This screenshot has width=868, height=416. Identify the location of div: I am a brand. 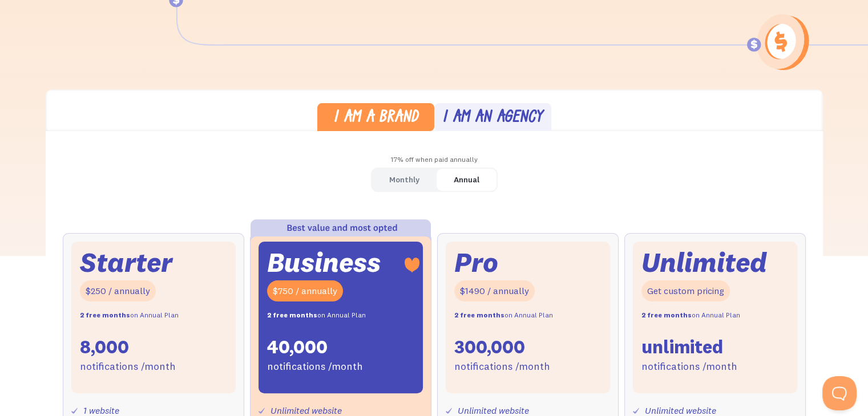
(376, 118).